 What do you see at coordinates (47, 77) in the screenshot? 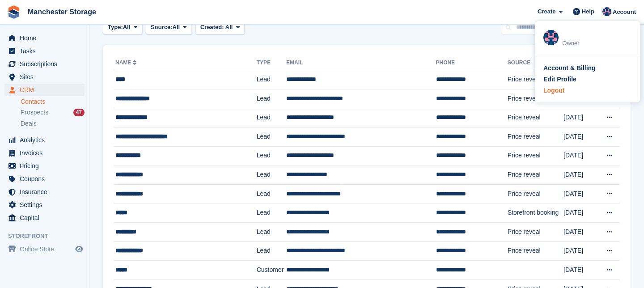
I see `span: Sites` at bounding box center [47, 77].